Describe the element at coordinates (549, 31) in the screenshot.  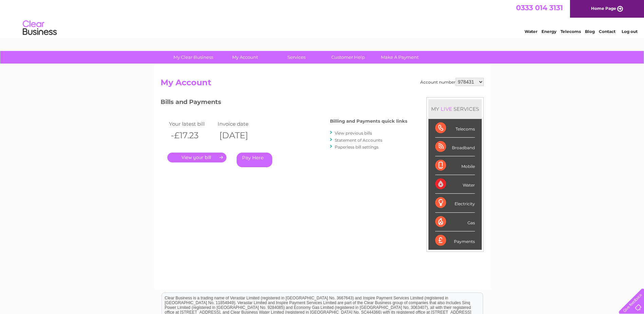
I see `a: Energy` at that location.